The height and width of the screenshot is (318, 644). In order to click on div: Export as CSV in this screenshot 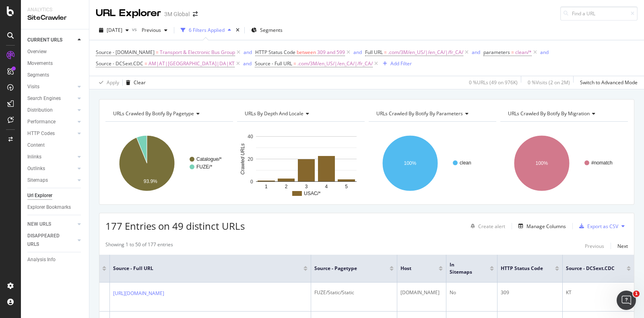, I will do `click(603, 226)`.